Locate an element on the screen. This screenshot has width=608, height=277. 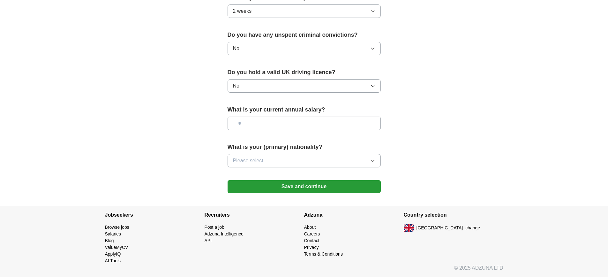
a: Privacy is located at coordinates (312, 247).